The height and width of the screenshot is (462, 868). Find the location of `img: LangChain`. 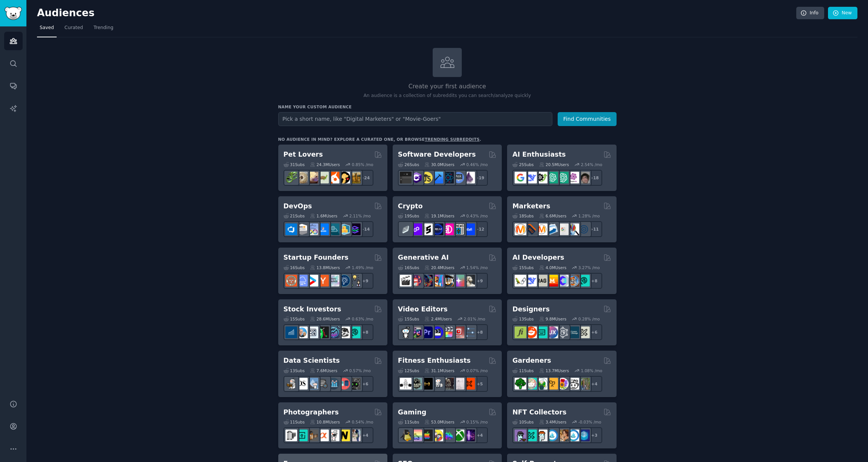

img: LangChain is located at coordinates (521, 280).